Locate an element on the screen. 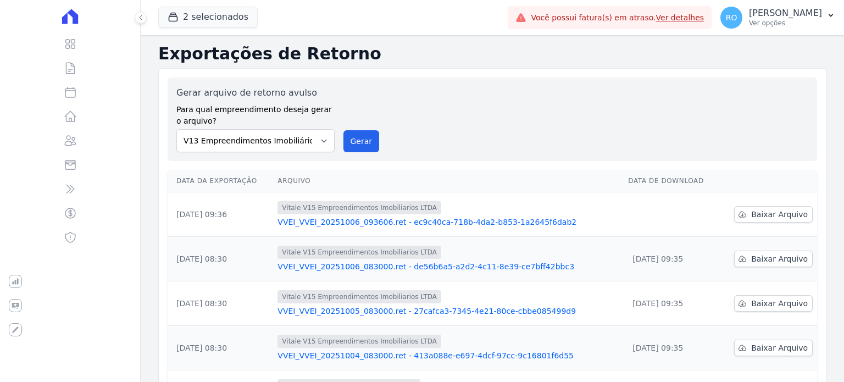  th: Data da Exportação is located at coordinates (220, 181).